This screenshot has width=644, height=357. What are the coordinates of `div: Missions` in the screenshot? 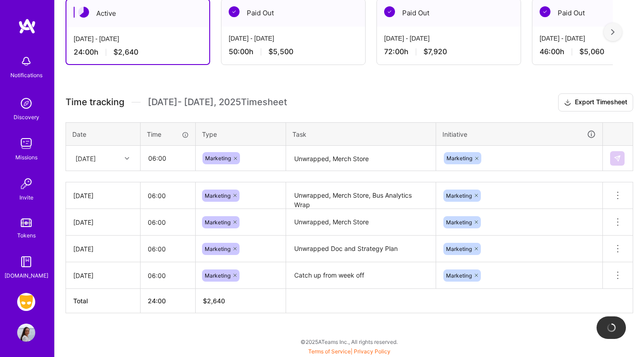 It's located at (26, 157).